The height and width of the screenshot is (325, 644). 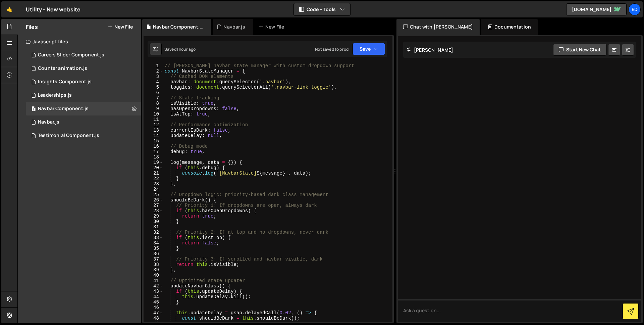 I want to click on div: 25, so click(x=153, y=195).